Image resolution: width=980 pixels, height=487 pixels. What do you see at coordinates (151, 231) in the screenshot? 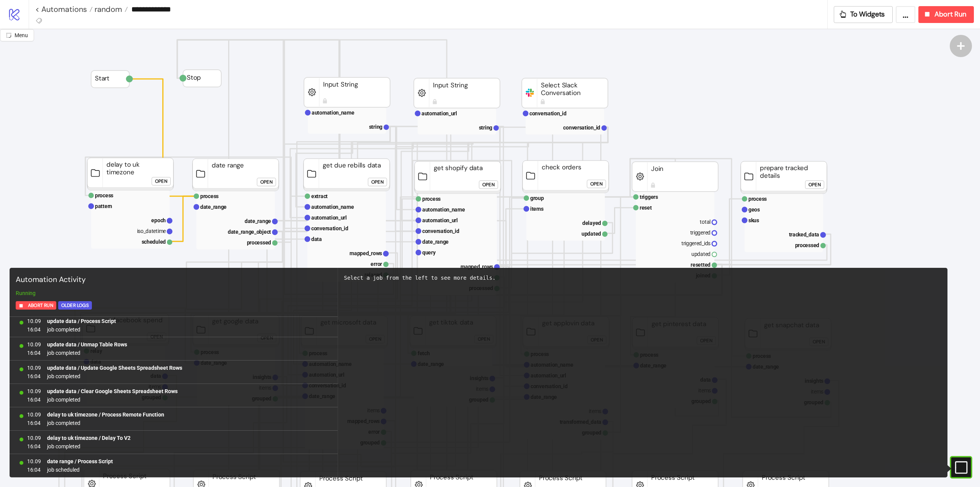
I see `text: iso_datetime` at bounding box center [151, 231].